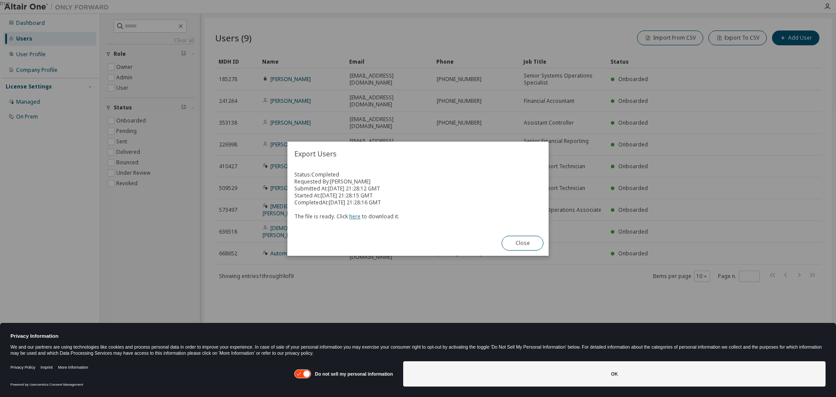 Image resolution: width=836 pixels, height=397 pixels. Describe the element at coordinates (522, 243) in the screenshot. I see `button: Close` at that location.